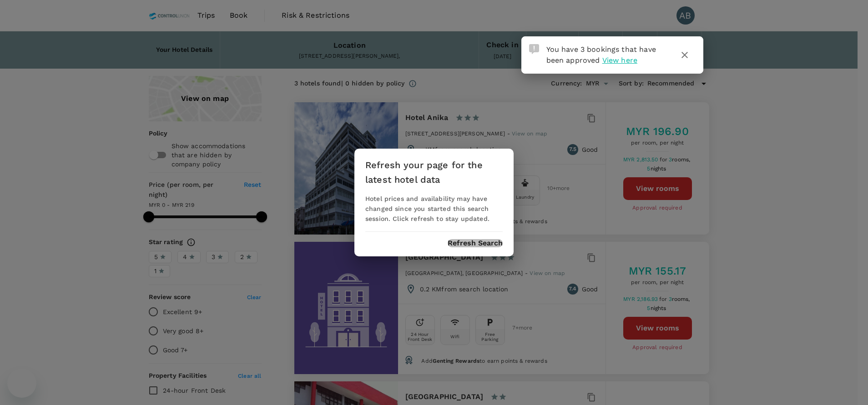 The image size is (868, 405). What do you see at coordinates (424, 172) in the screenshot?
I see `b: Refresh your page for the latest hotel data` at bounding box center [424, 172].